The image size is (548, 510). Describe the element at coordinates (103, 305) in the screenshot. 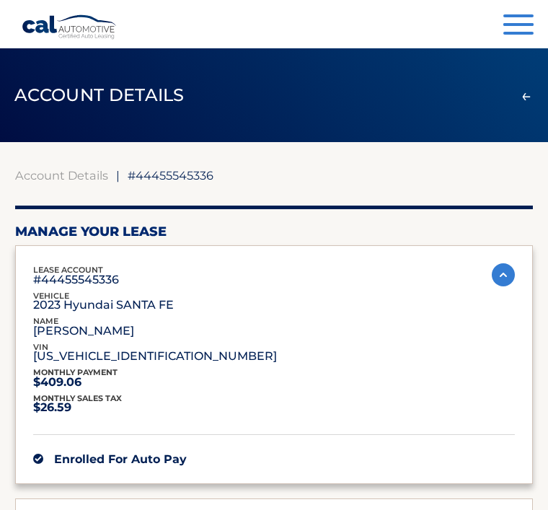

I see `p: 2023 Hyundai SANTA FE` at that location.